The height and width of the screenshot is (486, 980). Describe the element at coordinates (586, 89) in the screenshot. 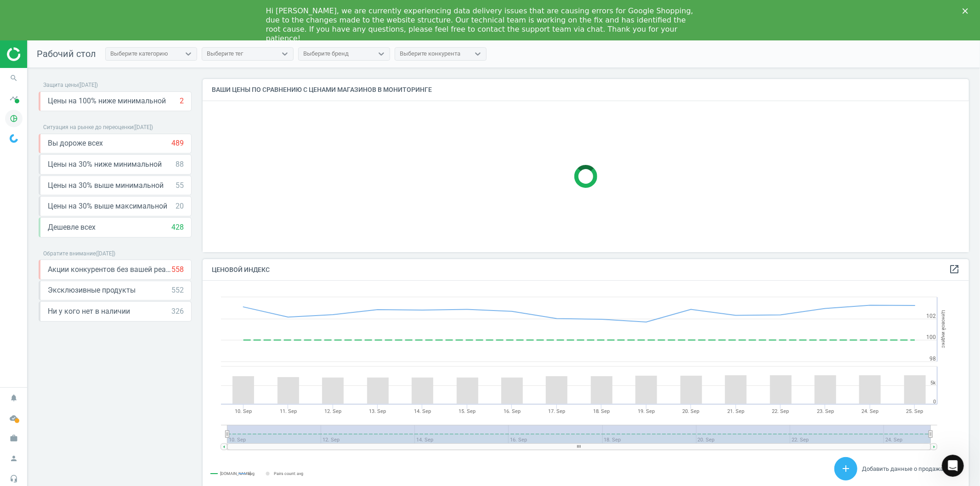

I see `h4: Ваши цены по сравнению с ценами магазинов в мониторинге` at that location.